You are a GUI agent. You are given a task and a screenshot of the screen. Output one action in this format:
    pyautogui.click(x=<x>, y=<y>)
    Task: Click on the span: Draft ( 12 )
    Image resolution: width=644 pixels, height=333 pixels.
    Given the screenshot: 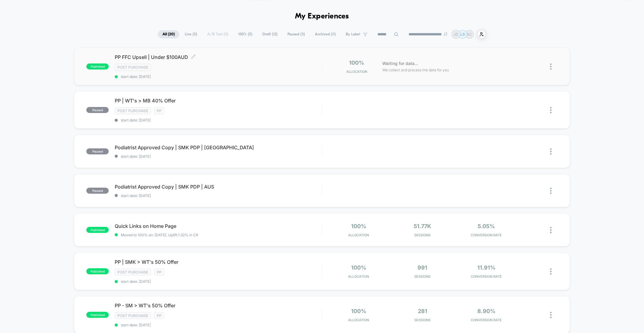 What is the action you would take?
    pyautogui.click(x=270, y=34)
    